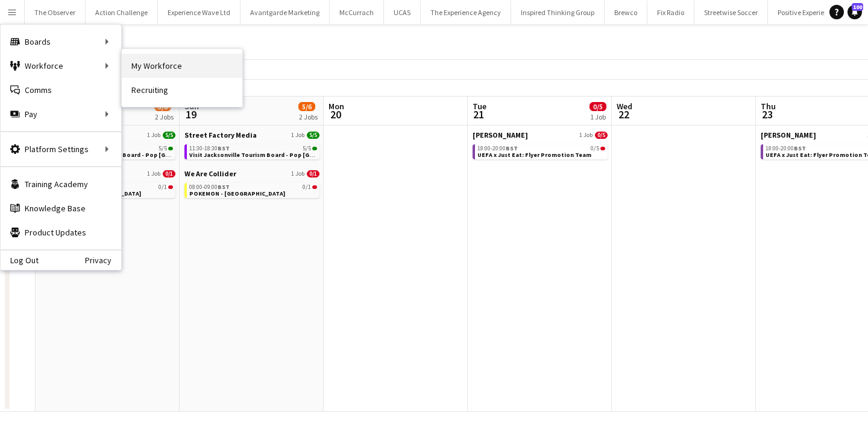 Image resolution: width=868 pixels, height=425 pixels. Describe the element at coordinates (307, 106) in the screenshot. I see `span: 5/6` at that location.